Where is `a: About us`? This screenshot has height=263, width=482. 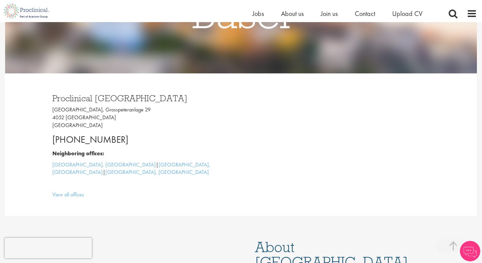 a: About us is located at coordinates (292, 14).